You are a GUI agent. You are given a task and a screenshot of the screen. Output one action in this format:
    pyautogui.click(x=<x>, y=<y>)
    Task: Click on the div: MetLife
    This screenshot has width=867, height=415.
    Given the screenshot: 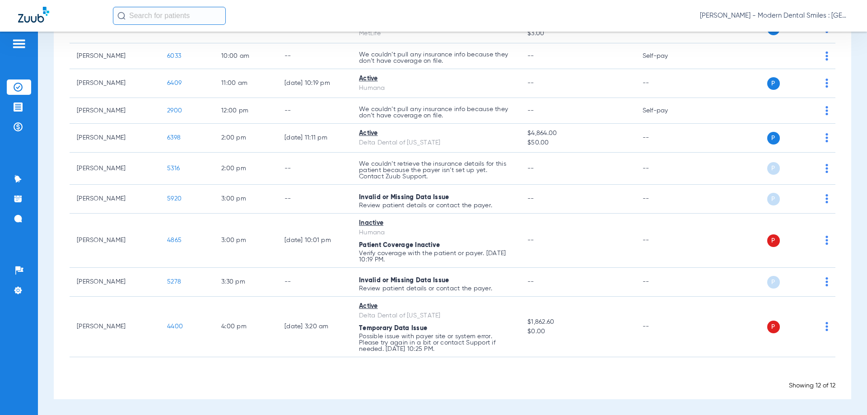 What is the action you would take?
    pyautogui.click(x=436, y=33)
    